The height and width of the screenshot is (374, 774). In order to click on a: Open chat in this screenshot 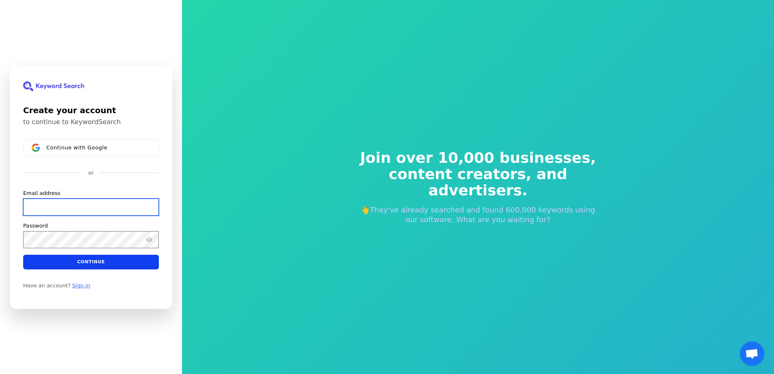, I will do `click(752, 353)`.